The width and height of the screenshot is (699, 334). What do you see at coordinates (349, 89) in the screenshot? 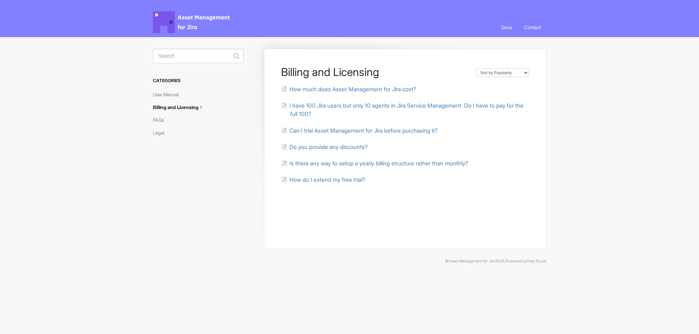
I see `a: How much does Asset Management for Jira cost?` at bounding box center [349, 89].